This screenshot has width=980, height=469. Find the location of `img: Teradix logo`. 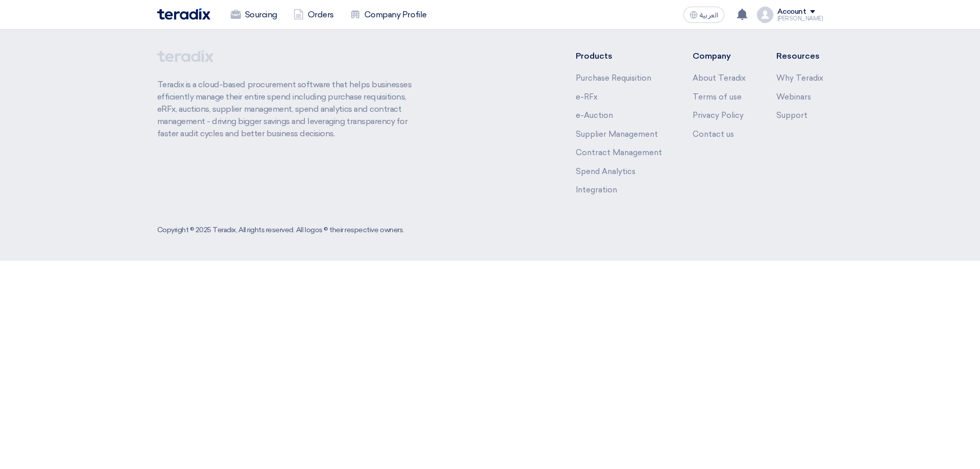

img: Teradix logo is located at coordinates (183, 14).